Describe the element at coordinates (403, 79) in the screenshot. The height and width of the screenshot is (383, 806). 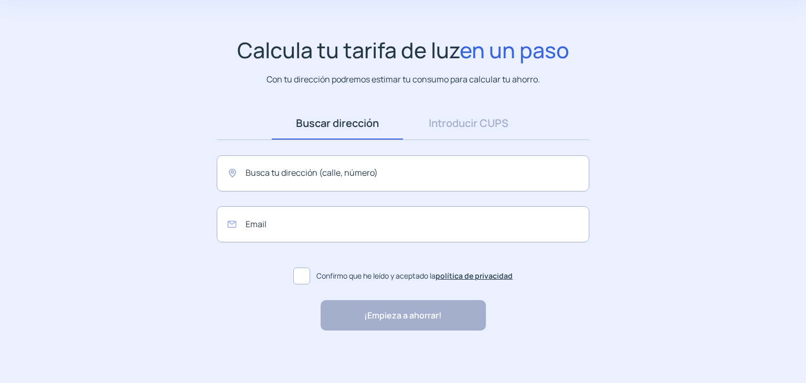
I see `p: Con tu dirección podremos estimar tu consumo para calcular tu ahorro.` at that location.